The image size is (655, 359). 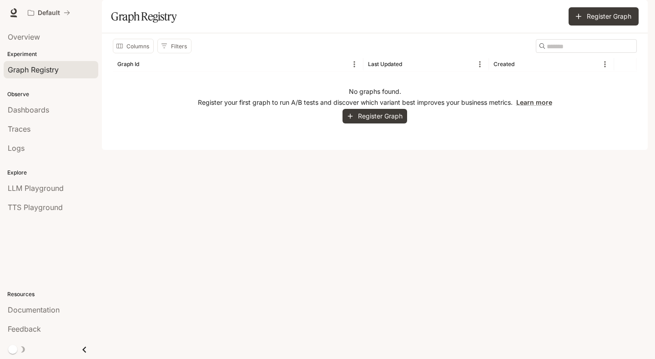 I want to click on div: Graph Id, so click(x=128, y=64).